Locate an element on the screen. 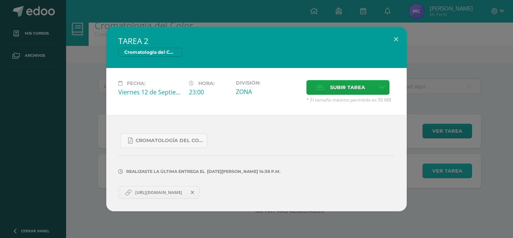 This screenshot has width=513, height=238. div: Viernes 12 de Septiembre is located at coordinates (150, 92).